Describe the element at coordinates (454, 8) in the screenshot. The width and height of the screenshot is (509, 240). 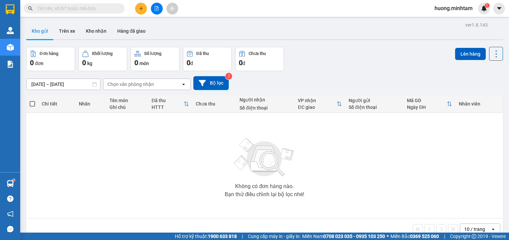
I see `span: huong.minhtam` at that location.